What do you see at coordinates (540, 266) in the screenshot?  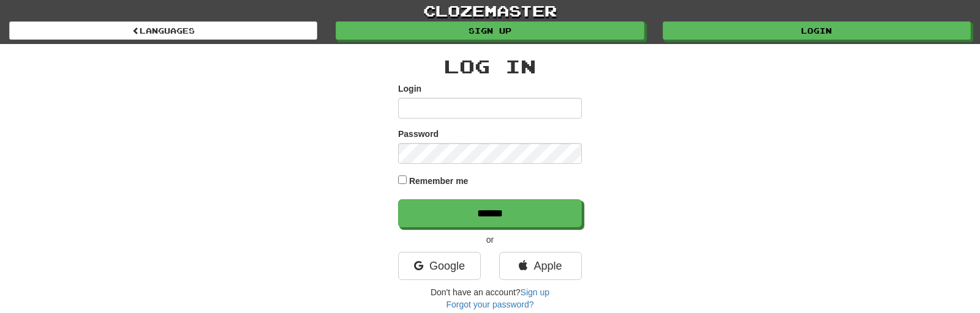 I see `a: Apple` at bounding box center [540, 266].